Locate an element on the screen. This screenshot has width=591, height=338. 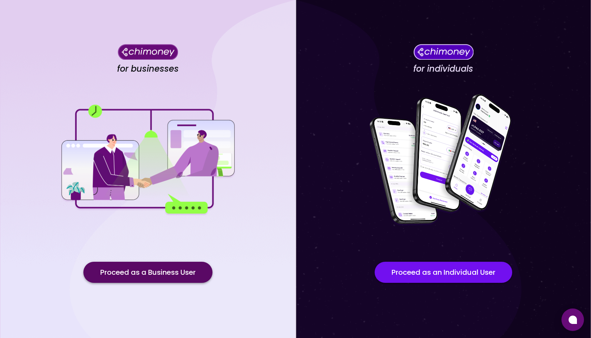
button: Proceed as a Business User is located at coordinates (148, 273).